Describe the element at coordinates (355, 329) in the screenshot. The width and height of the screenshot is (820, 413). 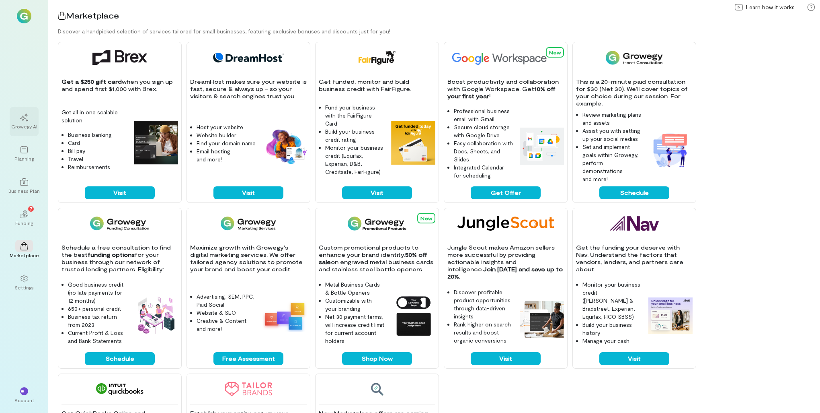
I see `li: Net 30 payment terms, will increase credit limit for current account holders` at that location.